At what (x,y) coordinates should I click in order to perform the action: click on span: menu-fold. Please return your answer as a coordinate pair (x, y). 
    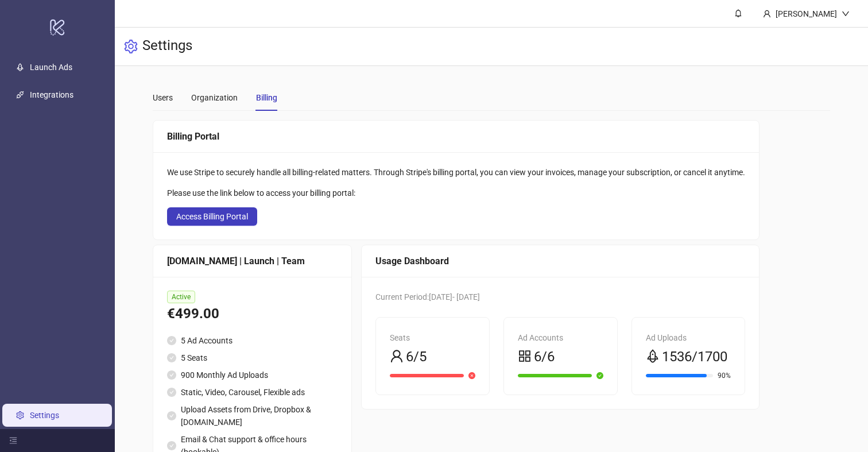
    Looking at the image, I should click on (13, 441).